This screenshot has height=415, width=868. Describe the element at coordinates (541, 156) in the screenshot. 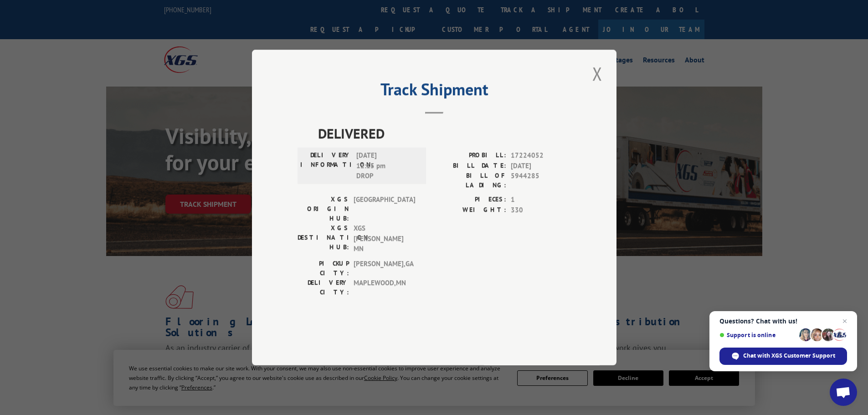

I see `span: 17224052` at that location.